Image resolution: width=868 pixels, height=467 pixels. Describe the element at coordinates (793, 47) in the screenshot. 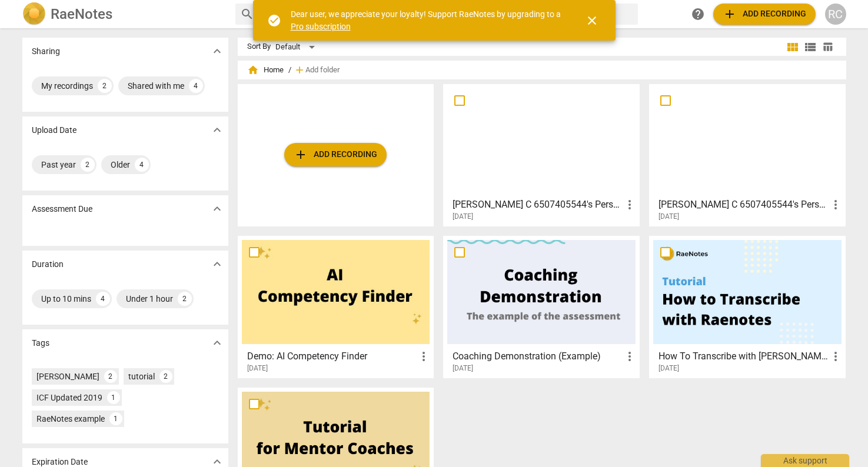

I see `button: Tile view` at that location.